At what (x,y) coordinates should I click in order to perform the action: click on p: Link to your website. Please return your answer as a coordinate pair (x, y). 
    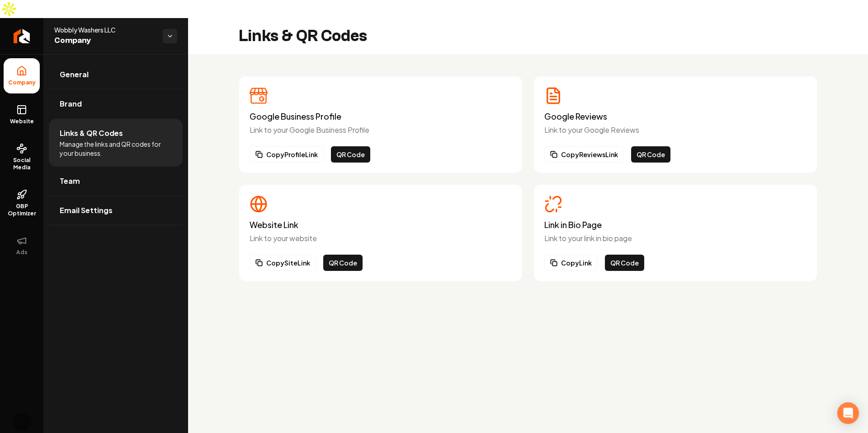
    Looking at the image, I should click on (380, 238).